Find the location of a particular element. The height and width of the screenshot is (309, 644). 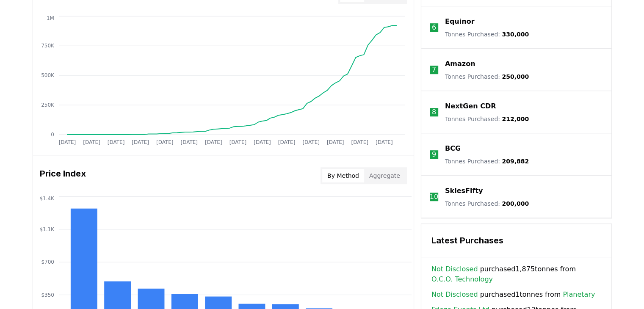

p: Amazon is located at coordinates (460, 64).